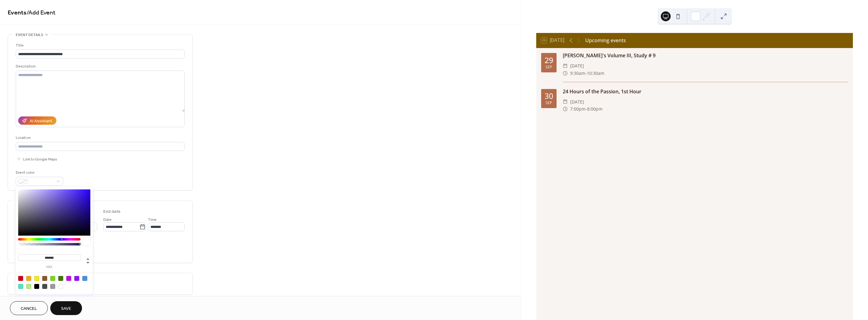 The image size is (868, 320). I want to click on div: #D0021B, so click(21, 279).